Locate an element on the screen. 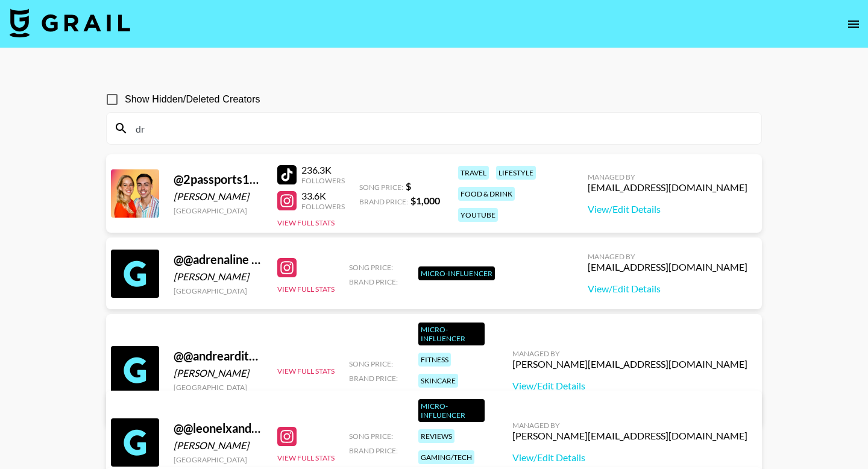 The image size is (868, 469). div: lifestyle is located at coordinates (516, 173).